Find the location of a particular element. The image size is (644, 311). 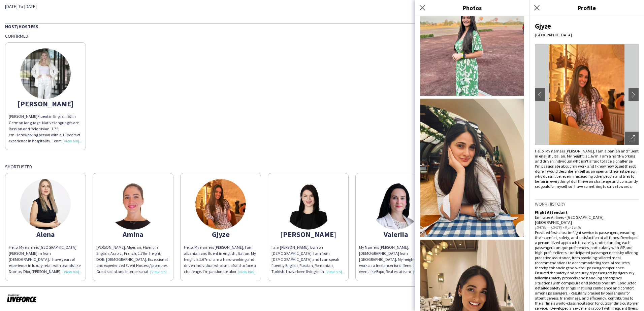

img: thumb-be82b6d3-def3-4510-a550-52d42e17dceb.jpg is located at coordinates (221, 204).